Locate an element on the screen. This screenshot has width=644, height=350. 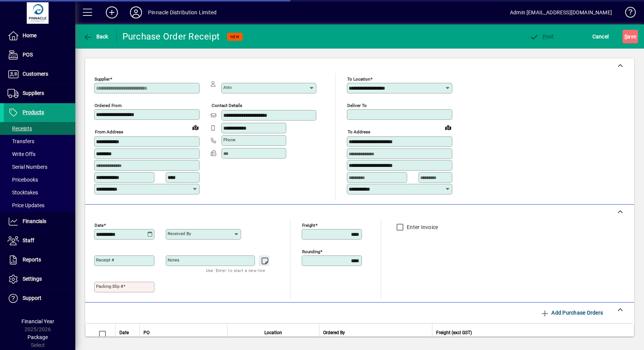
span: Ordered By is located at coordinates (334, 333).